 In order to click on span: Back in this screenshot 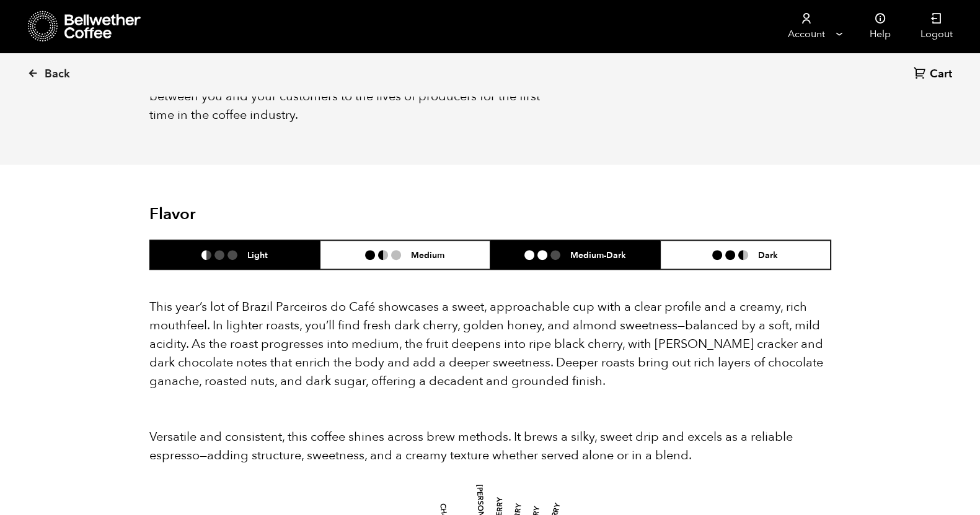, I will do `click(57, 74)`.